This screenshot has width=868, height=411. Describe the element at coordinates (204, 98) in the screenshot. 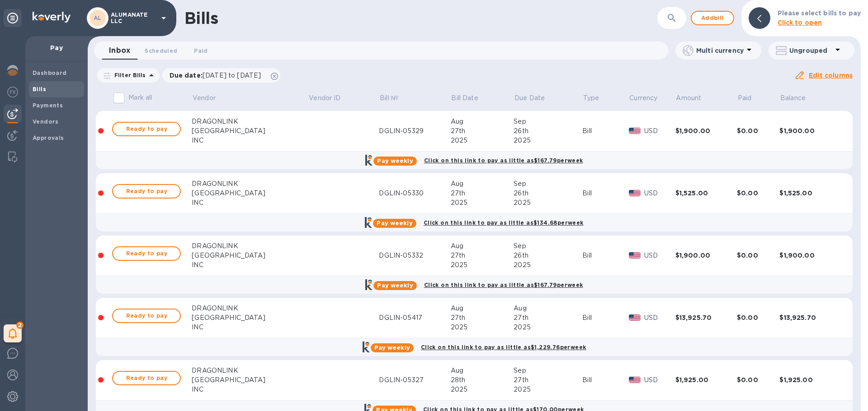

I see `p: Vendor` at that location.